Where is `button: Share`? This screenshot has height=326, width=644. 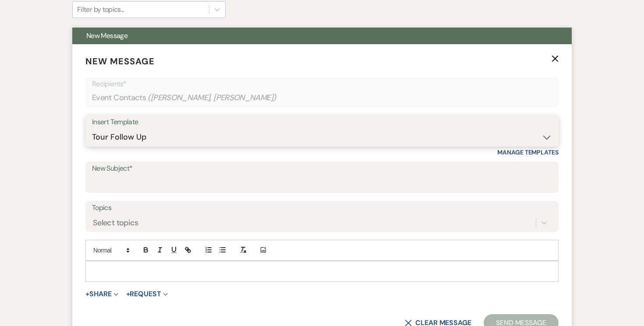
button: Share is located at coordinates (102, 294).